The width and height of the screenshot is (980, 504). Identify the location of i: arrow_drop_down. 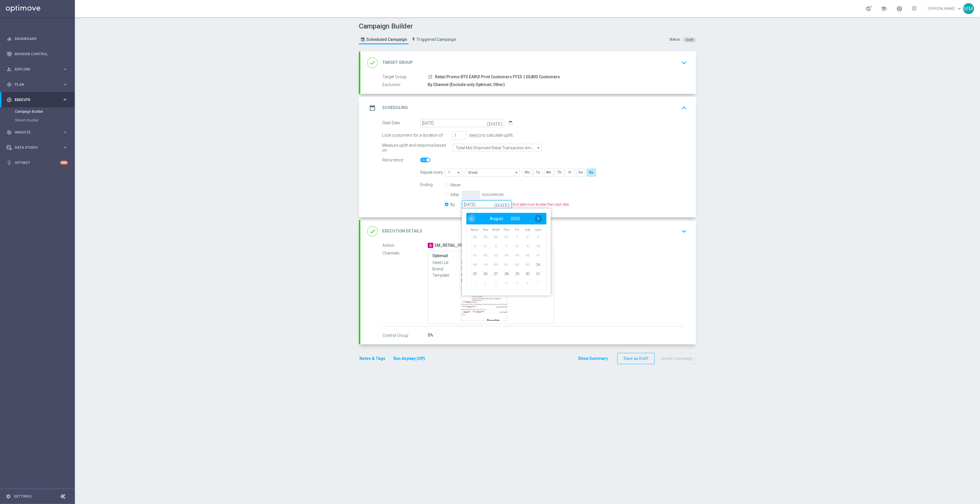
(517, 173).